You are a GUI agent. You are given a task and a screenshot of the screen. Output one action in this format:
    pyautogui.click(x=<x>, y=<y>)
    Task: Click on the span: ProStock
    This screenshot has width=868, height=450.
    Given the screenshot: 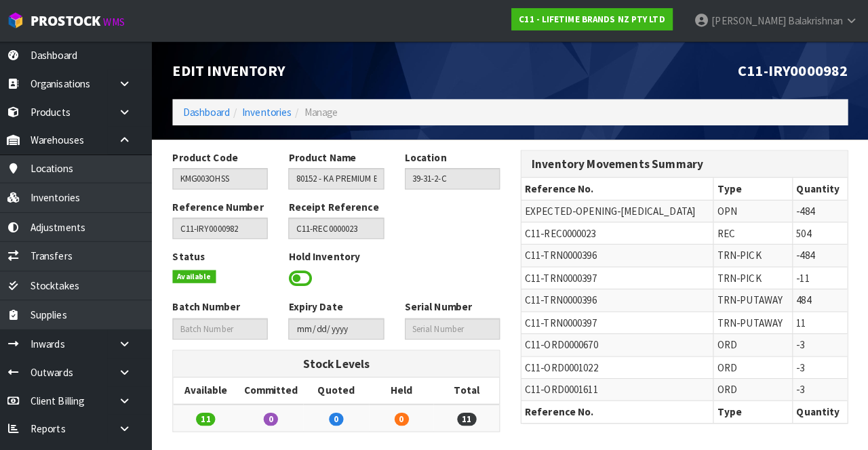 What is the action you would take?
    pyautogui.click(x=78, y=21)
    